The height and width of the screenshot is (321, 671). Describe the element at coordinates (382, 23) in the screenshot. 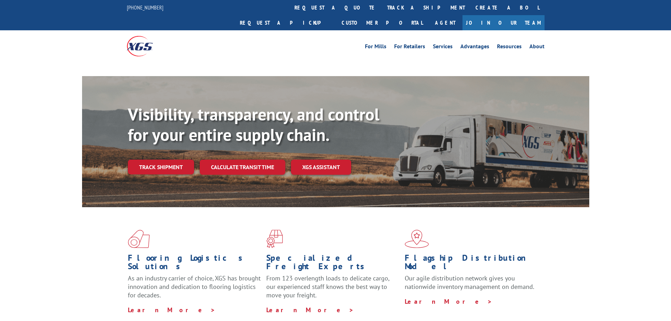

I see `a: Customer Portal` at that location.